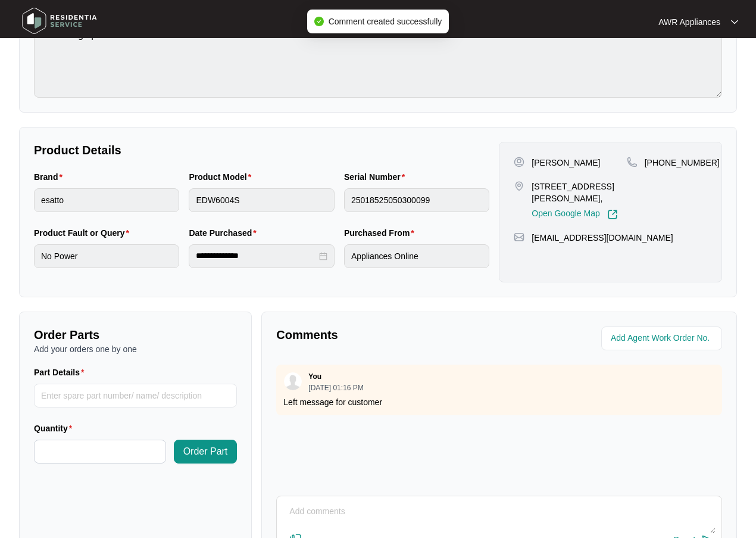 Image resolution: width=756 pixels, height=538 pixels. What do you see at coordinates (662, 338) in the screenshot?
I see `input: Add Agent Work Order No.` at bounding box center [662, 338].